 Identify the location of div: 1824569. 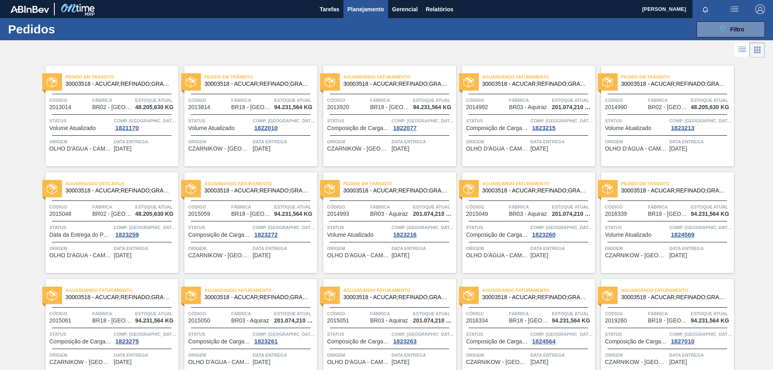
(683, 235).